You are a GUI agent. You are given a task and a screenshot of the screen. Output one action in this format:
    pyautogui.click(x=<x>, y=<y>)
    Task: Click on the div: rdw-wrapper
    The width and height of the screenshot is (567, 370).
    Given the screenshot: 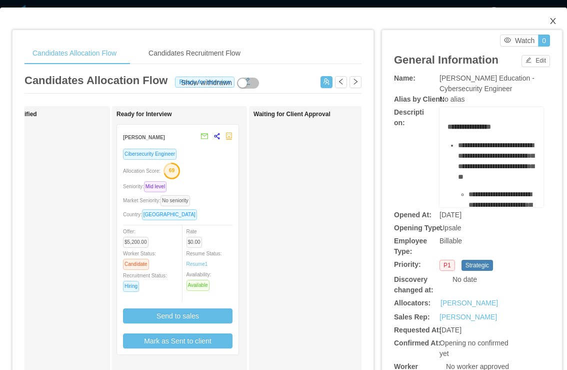 What is the action you would take?
    pyautogui.click(x=492, y=157)
    